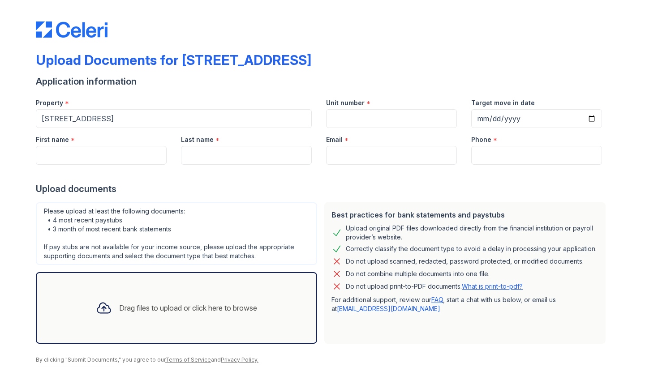 This screenshot has height=367, width=645. Describe the element at coordinates (345, 103) in the screenshot. I see `label: Unit number` at that location.